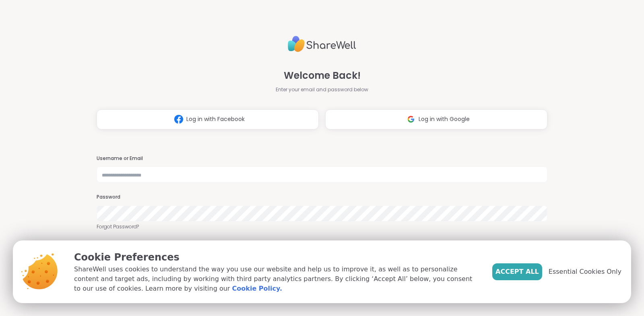 This screenshot has width=644, height=316. What do you see at coordinates (322, 90) in the screenshot?
I see `span: Enter your email and password below` at bounding box center [322, 90].